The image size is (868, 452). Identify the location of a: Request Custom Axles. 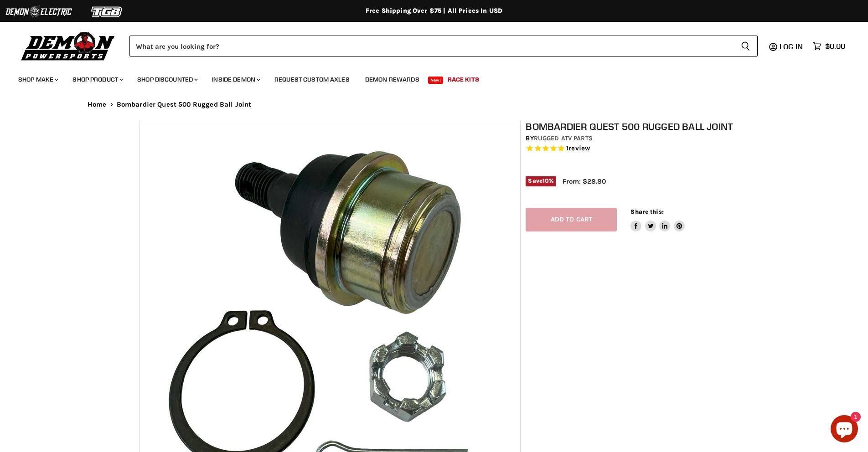
(312, 79).